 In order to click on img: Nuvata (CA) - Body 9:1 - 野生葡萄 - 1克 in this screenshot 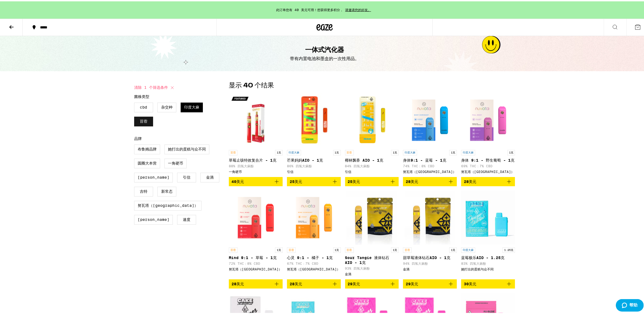, I will do `click(488, 119)`.